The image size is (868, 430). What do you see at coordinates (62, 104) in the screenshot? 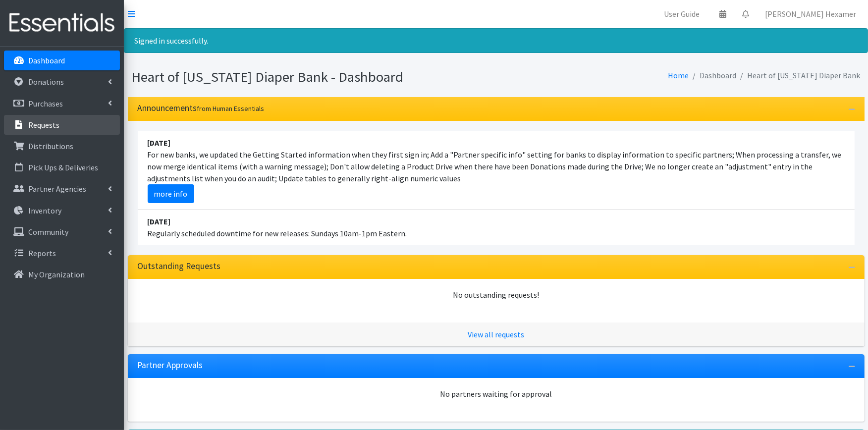
I see `a: Purchases` at bounding box center [62, 104].